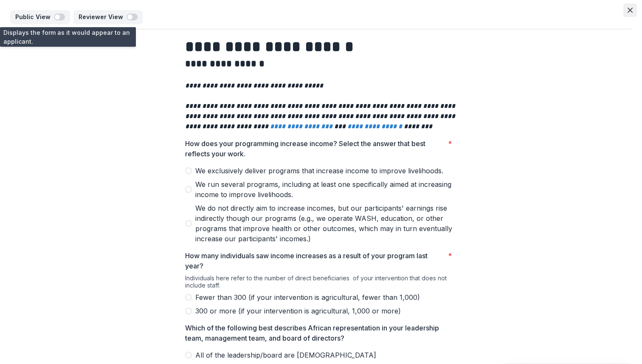 The height and width of the screenshot is (364, 642). Describe the element at coordinates (307, 297) in the screenshot. I see `span: Fewer than 300 (if your intervention is agricultural, fewer than 1,000)` at that location.